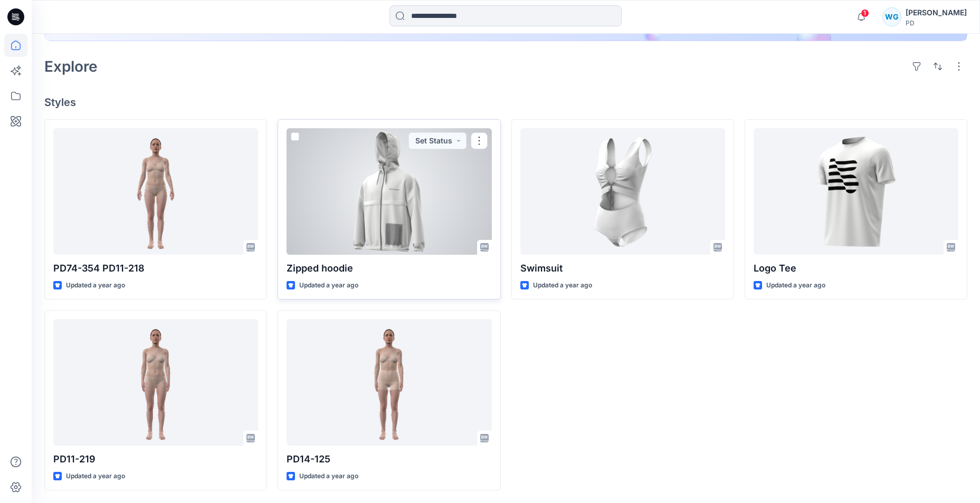 Image resolution: width=980 pixels, height=503 pixels. I want to click on h2: Explore, so click(71, 67).